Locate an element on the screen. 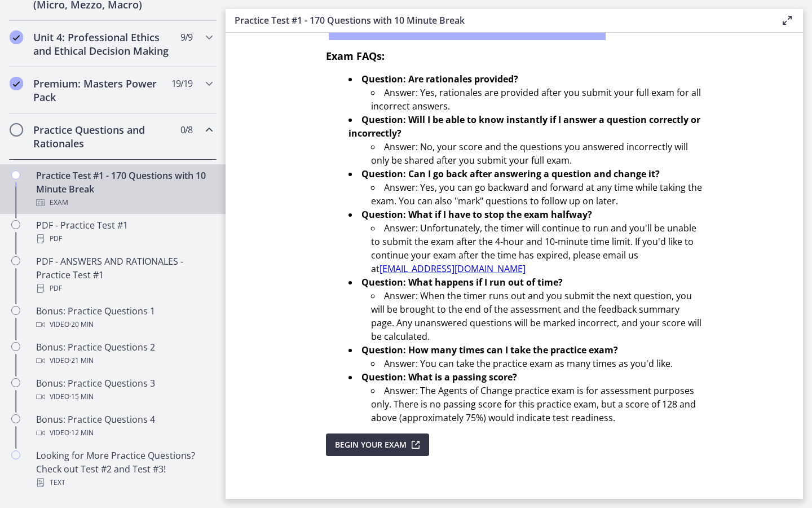 Image resolution: width=812 pixels, height=508 pixels. span: · 12 min is located at coordinates (81, 433).